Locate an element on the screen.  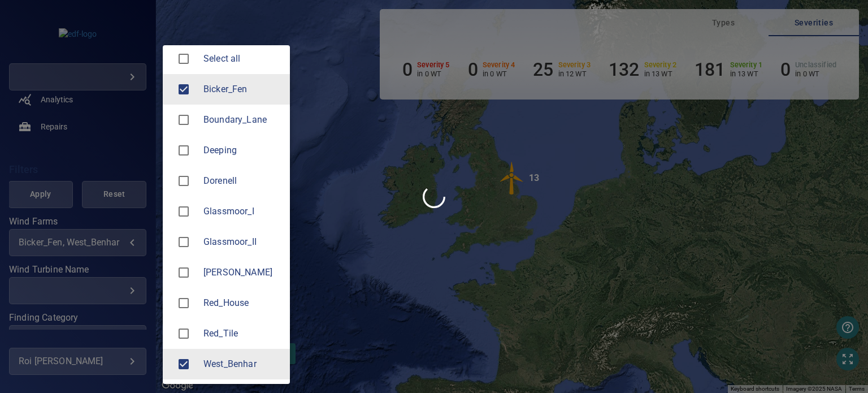
div: Wind Farms Glassmoor_II is located at coordinates (242, 242).